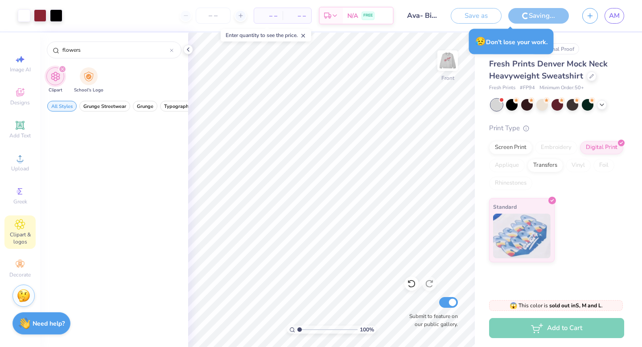 This screenshot has height=347, width=642. Describe the element at coordinates (510, 183) in the screenshot. I see `div: Rhinestones` at that location.